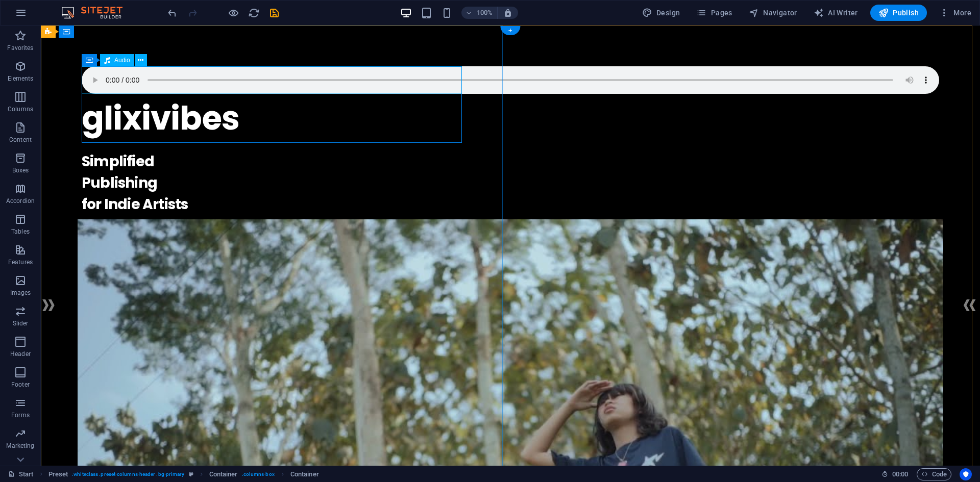 This screenshot has width=980, height=482. Describe the element at coordinates (835, 13) in the screenshot. I see `button: AI Writer` at that location.